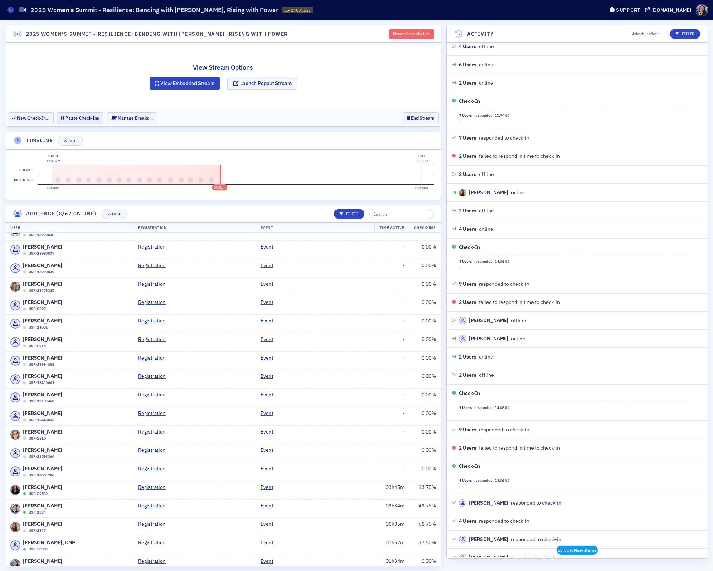 Image resolution: width=713 pixels, height=571 pixels. What do you see at coordinates (422, 161) in the screenshot?
I see `time: 5:00 PM` at bounding box center [422, 161].